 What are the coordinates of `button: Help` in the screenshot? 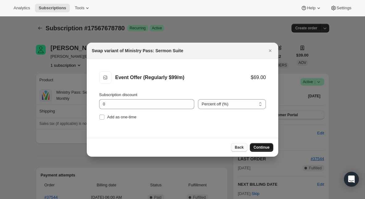 It's located at (311, 8).